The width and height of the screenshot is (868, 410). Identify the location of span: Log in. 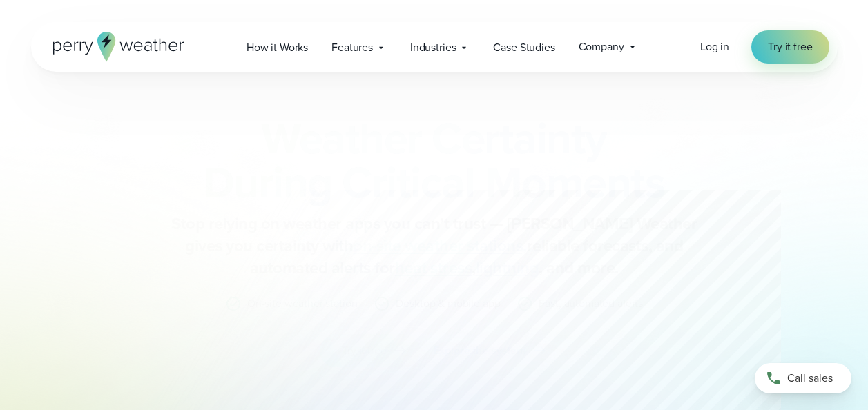
(715, 47).